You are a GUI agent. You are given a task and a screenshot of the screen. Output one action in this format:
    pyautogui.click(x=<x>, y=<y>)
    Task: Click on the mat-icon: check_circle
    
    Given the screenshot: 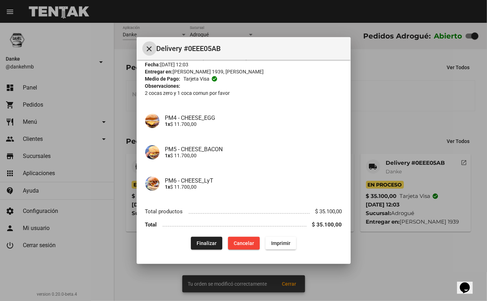 What is the action you would take?
    pyautogui.click(x=215, y=79)
    